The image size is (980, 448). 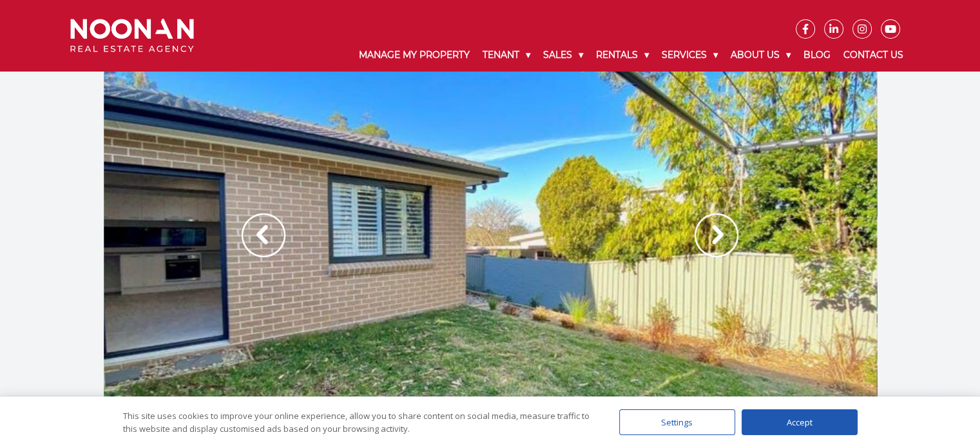 What do you see at coordinates (359, 422) in the screenshot?
I see `div: This site uses cookies to improve your online experience, allow you to share content on social me...` at bounding box center [359, 422].